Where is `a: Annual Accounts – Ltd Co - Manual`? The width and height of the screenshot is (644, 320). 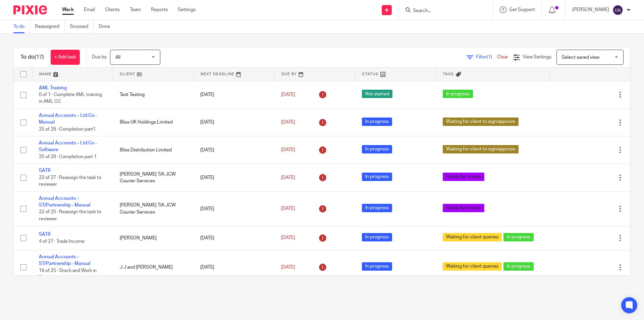 a: Annual Accounts – Ltd Co - Manual is located at coordinates (68, 119).